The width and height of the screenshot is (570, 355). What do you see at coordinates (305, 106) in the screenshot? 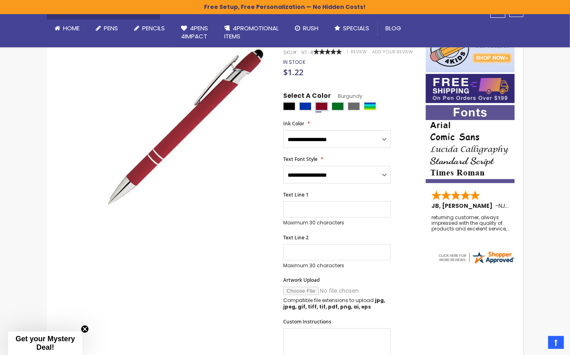
I see `div: Blue` at bounding box center [305, 106].